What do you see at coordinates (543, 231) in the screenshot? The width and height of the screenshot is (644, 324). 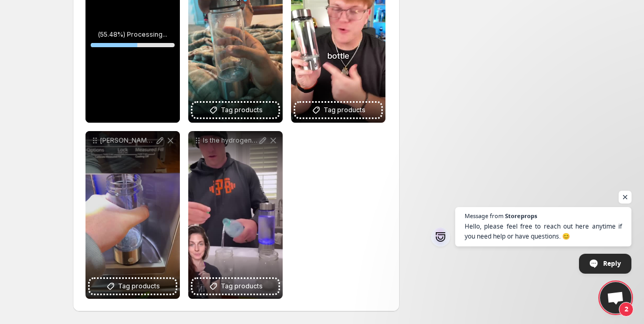 I see `span: Hello, please feel free to reach out here anytime if you need help or have questions. 😊` at bounding box center [543, 231].